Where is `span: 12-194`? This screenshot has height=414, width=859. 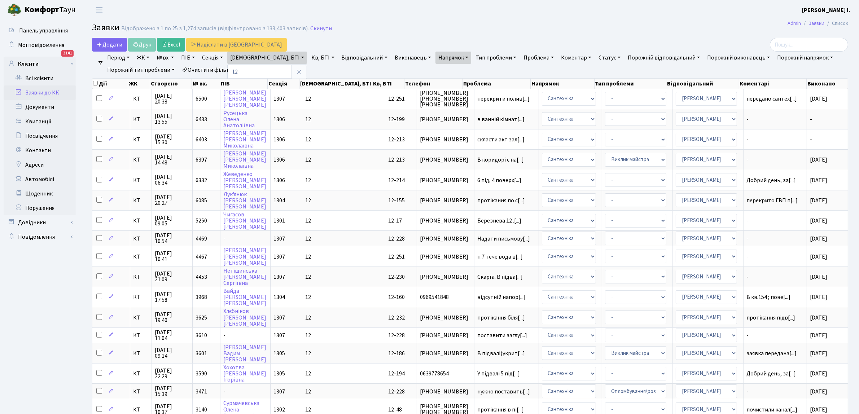 span: 12-194 is located at coordinates (396, 374).